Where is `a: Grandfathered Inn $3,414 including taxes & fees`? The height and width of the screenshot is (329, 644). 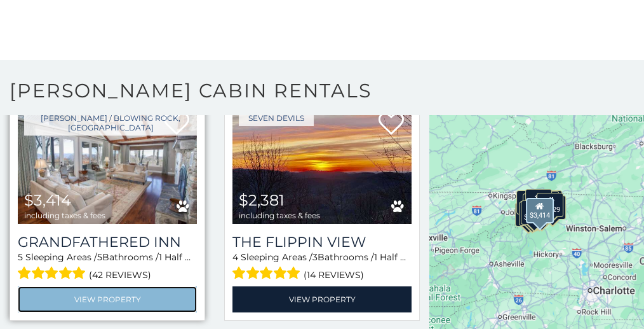
a: Grandfathered Inn $3,414 including taxes & fees is located at coordinates (108, 163).